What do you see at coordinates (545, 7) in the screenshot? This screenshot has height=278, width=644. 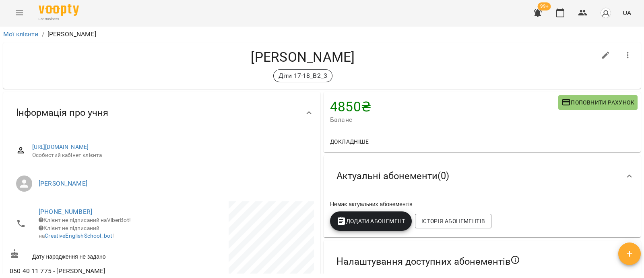 I see `span: 99+` at bounding box center [545, 7].